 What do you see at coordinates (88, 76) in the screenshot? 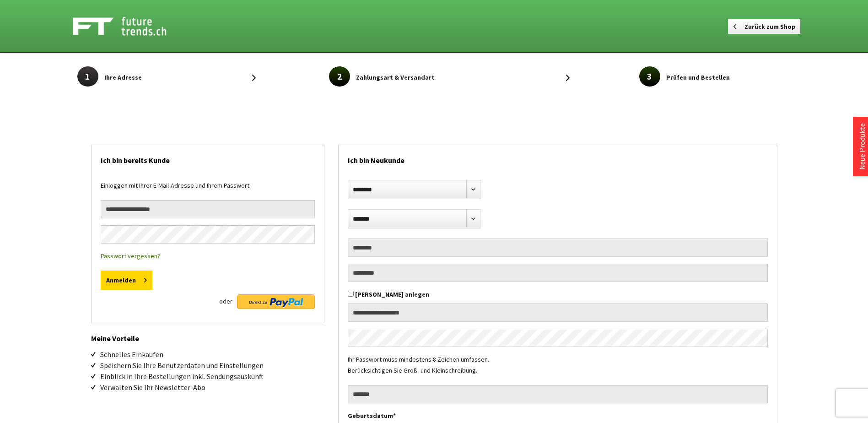
I see `span: 1` at bounding box center [88, 76].